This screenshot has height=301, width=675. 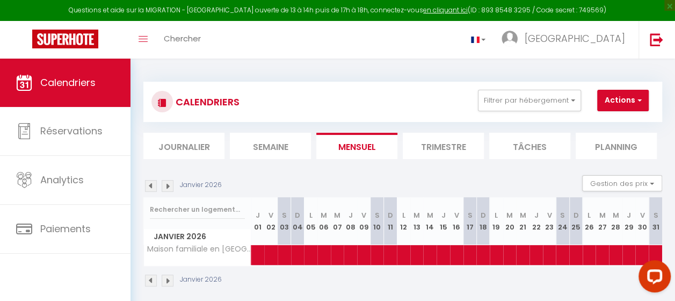 I want to click on img: Super Booking, so click(x=65, y=39).